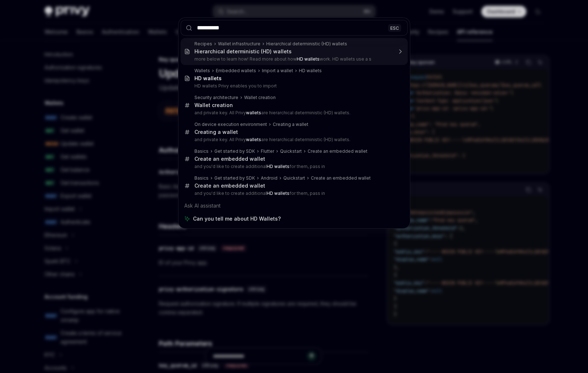  I want to click on div: HD wallets, so click(310, 71).